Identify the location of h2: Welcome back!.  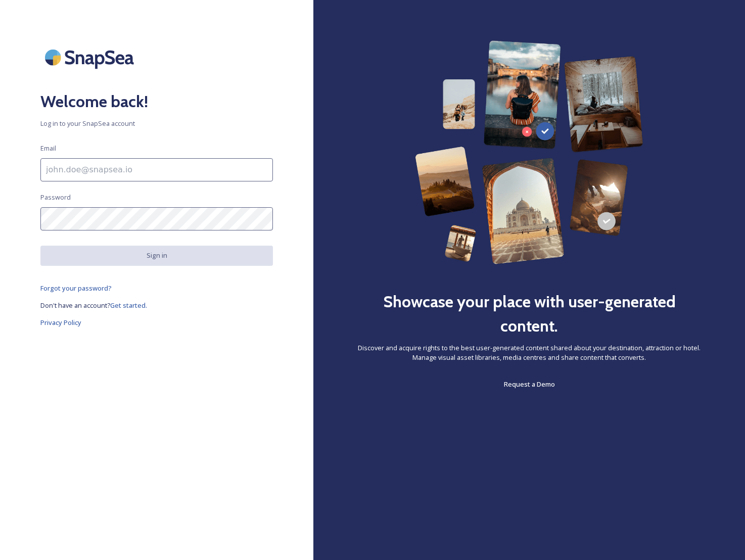
(157, 102).